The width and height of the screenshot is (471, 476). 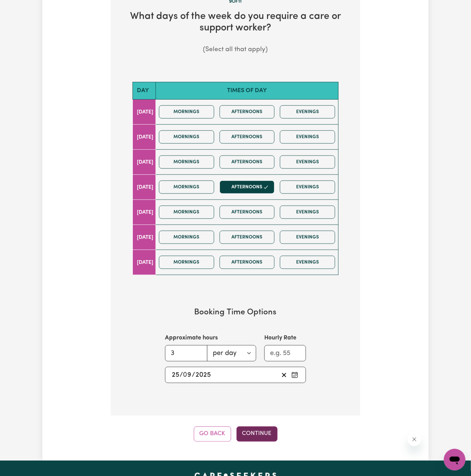 I want to click on h3: Booking Time Options, so click(x=236, y=313).